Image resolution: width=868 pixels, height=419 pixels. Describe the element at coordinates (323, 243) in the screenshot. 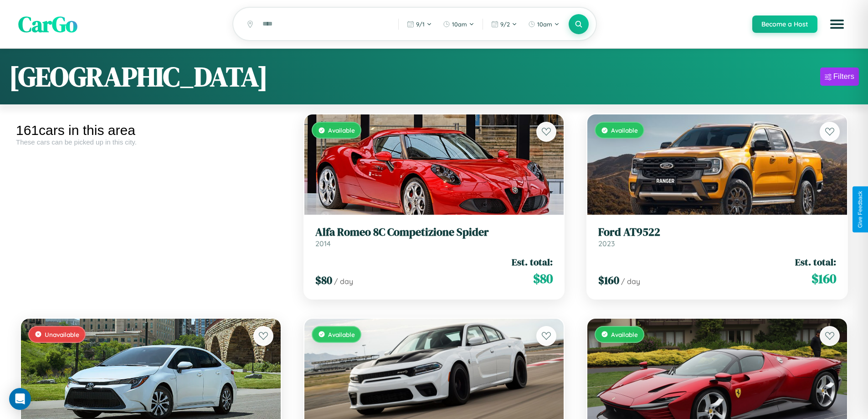

I see `span: 2014` at that location.